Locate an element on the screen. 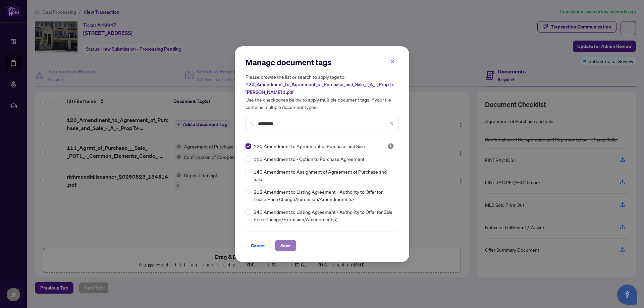 The height and width of the screenshot is (308, 644). span: 120 Amendment to Agreement of Purchase and Sale is located at coordinates (309, 146).